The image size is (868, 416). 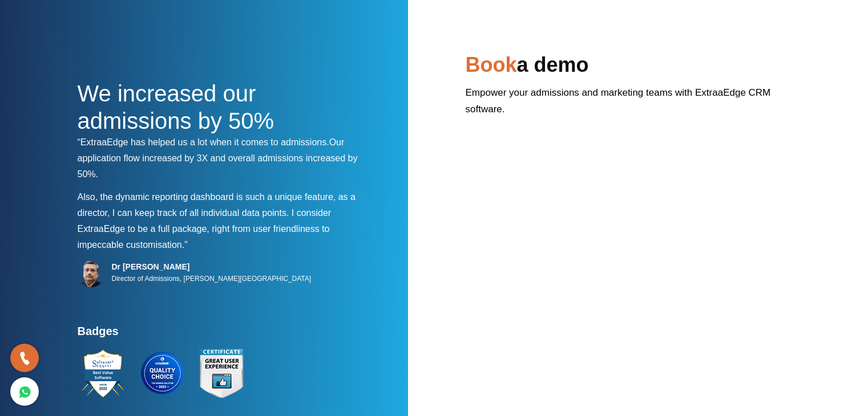 What do you see at coordinates (629, 105) in the screenshot?
I see `p: Empower your admissions and marketing teams with ExtraaEdge CRM software.` at bounding box center [629, 105].